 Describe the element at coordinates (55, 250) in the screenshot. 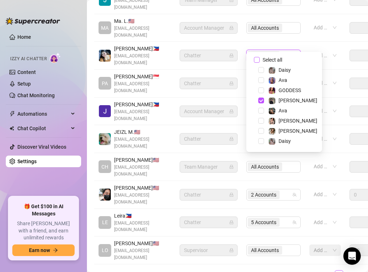

I see `span: arrow-right` at that location.